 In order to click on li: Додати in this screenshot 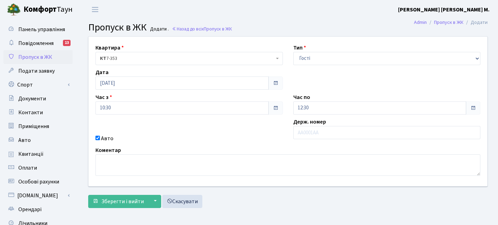, I will do `click(475, 22)`.